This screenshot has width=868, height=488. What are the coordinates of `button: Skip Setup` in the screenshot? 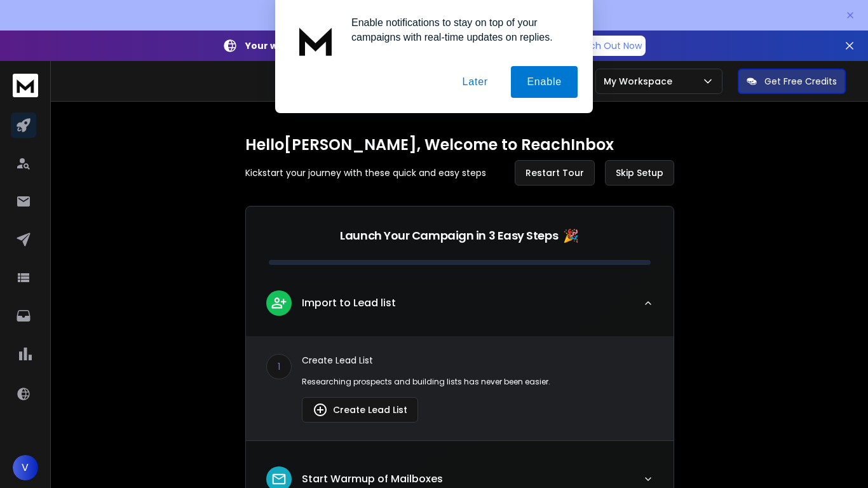 It's located at (639, 173).